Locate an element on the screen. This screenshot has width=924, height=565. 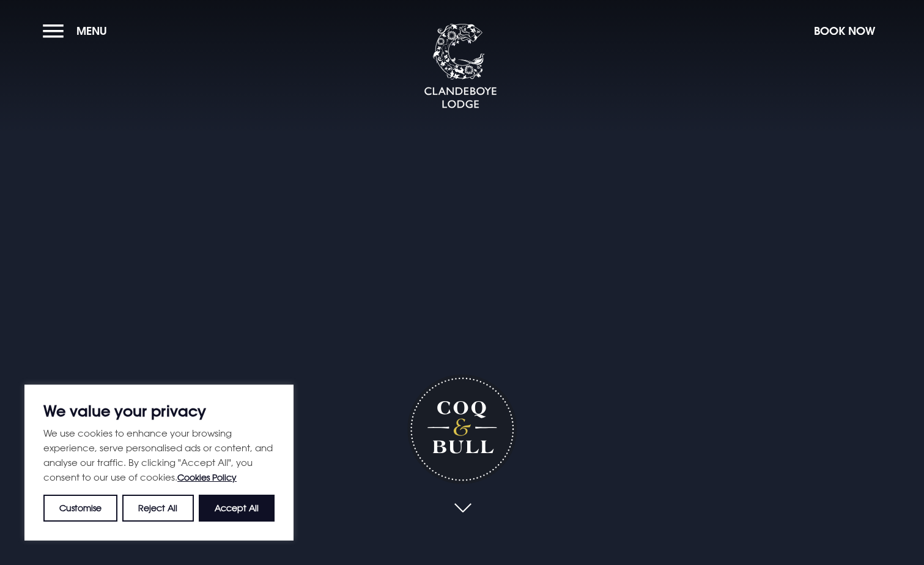
h1: Coq & Bull is located at coordinates (462, 429).